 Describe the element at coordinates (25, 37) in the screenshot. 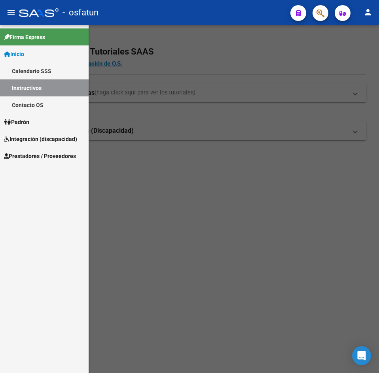

I see `span: Firma Express` at that location.